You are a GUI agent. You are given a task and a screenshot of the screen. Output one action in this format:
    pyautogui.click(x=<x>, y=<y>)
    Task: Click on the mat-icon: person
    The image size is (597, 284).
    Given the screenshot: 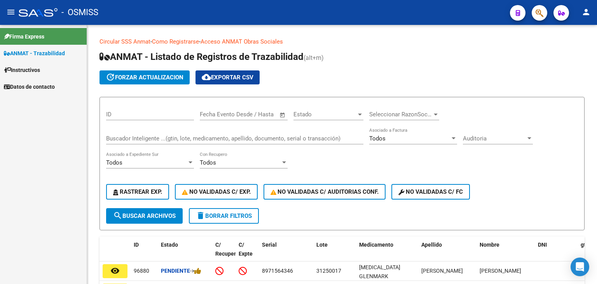 What is the action you would take?
    pyautogui.click(x=586, y=12)
    